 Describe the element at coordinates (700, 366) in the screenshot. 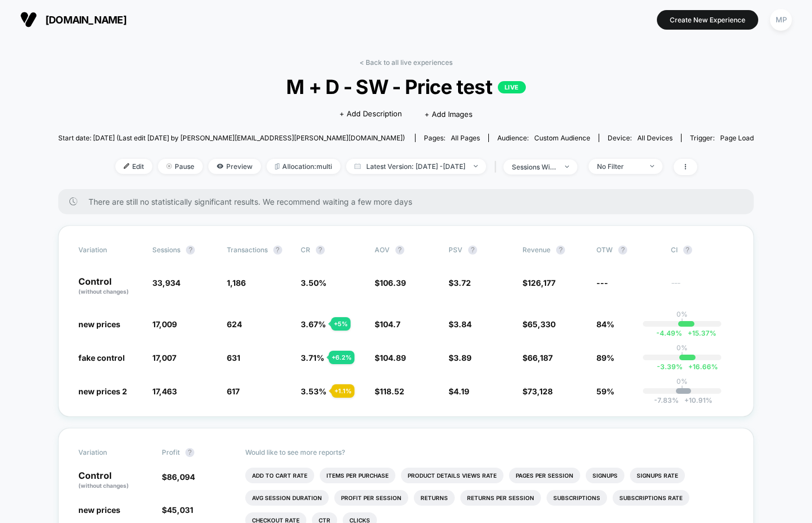

I see `span: 16.66 %` at that location.